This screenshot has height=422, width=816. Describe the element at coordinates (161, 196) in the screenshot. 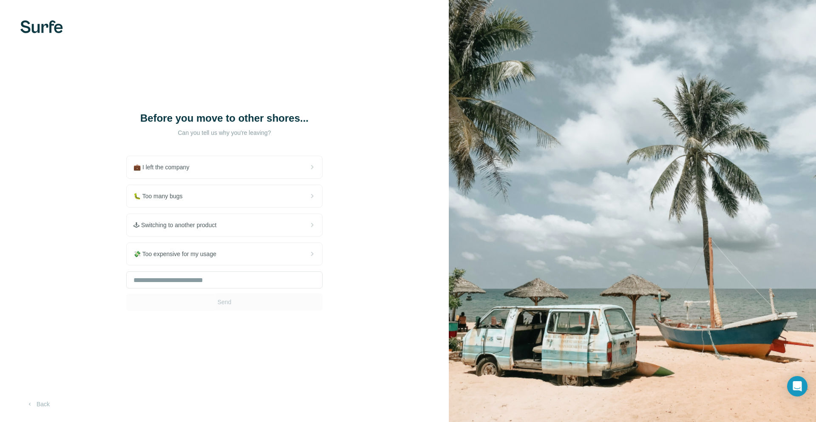

I see `span: 🐛 Too many bugs` at that location.